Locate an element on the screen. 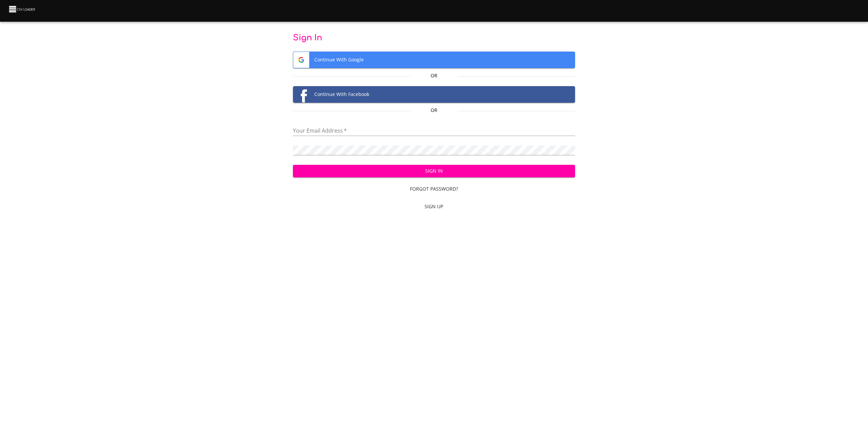 The image size is (868, 447). a: Sign Up is located at coordinates (434, 207).